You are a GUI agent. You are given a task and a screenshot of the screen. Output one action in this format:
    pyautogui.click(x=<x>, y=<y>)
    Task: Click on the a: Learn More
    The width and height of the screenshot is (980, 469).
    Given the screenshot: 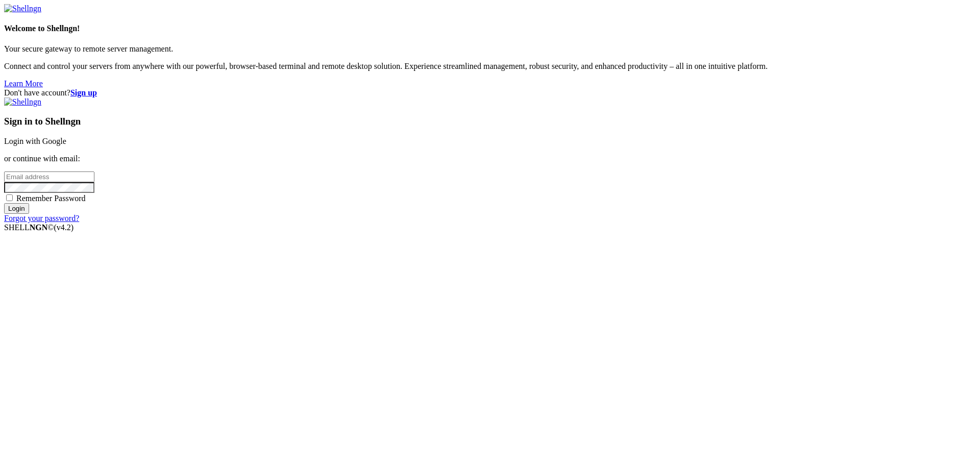 What is the action you would take?
    pyautogui.click(x=23, y=83)
    